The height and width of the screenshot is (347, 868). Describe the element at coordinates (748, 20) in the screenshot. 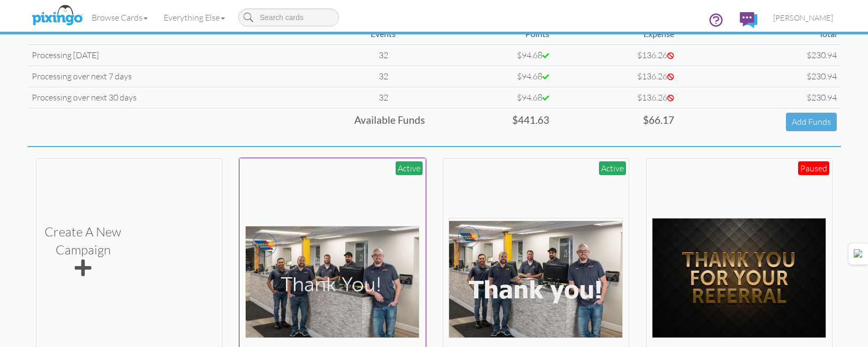

I see `img: comments.svg` at that location.